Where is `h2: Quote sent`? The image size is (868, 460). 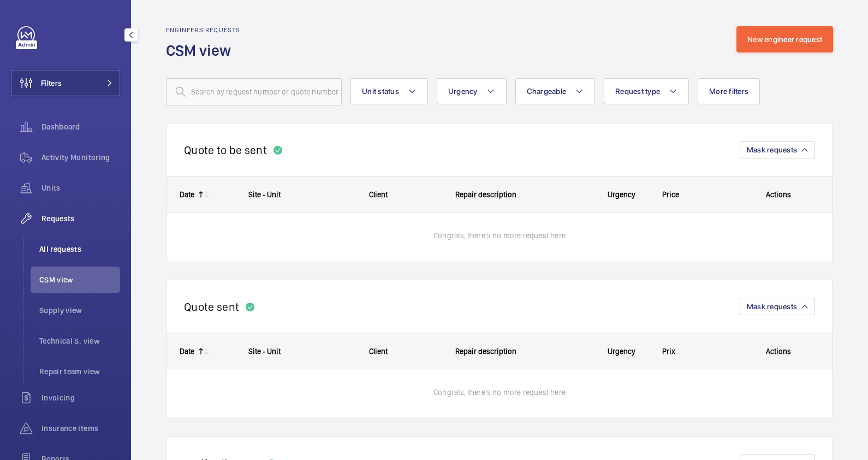 h2: Quote sent is located at coordinates (211, 306).